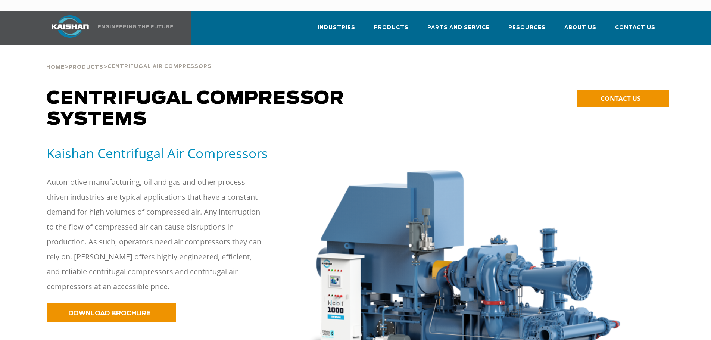  What do you see at coordinates (459, 31) in the screenshot?
I see `a: Parts and Service` at bounding box center [459, 31].